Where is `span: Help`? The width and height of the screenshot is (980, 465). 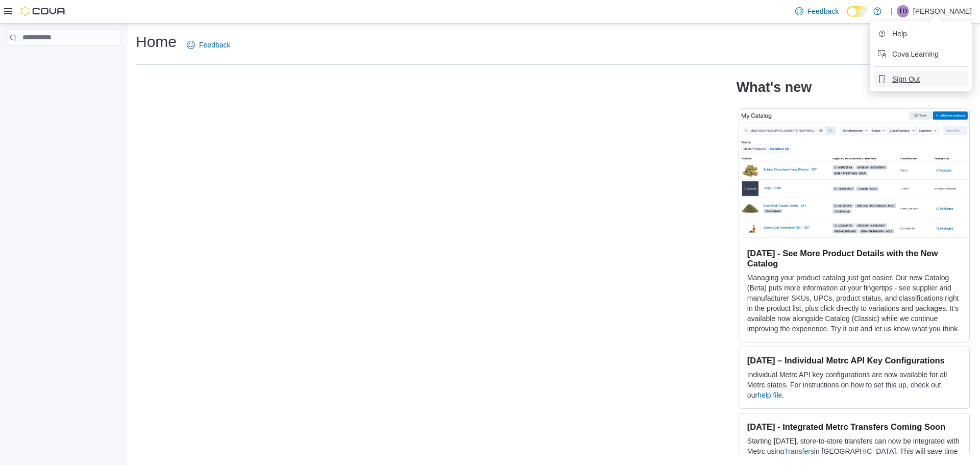 span: Help is located at coordinates (899, 34).